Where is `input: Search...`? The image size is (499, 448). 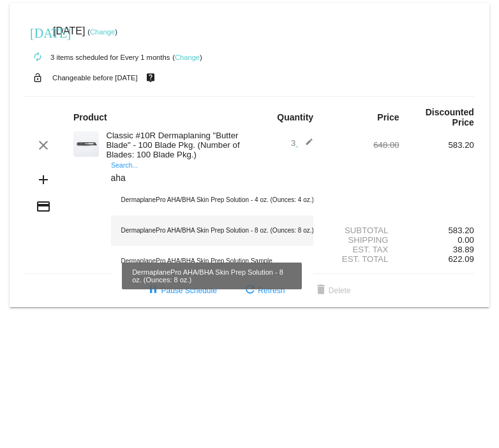
input: Search... is located at coordinates (212, 179).